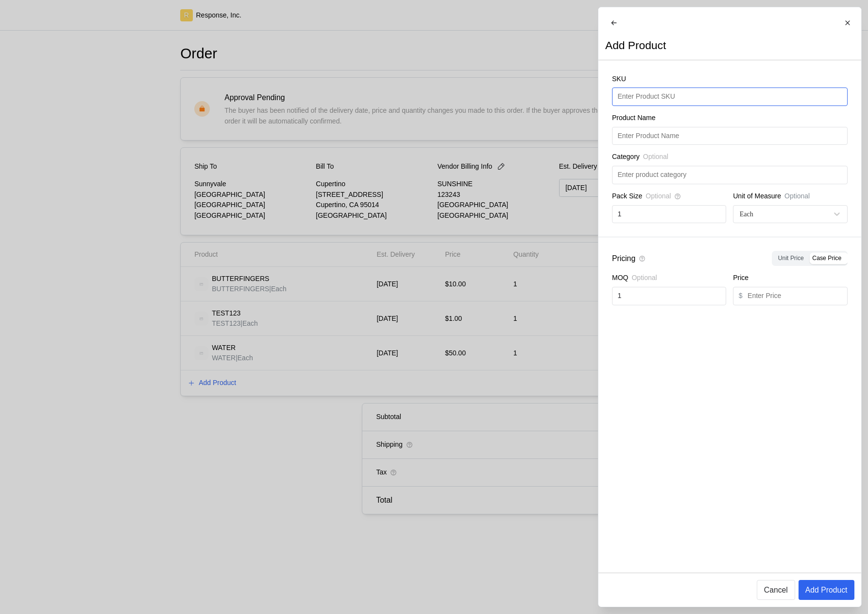  I want to click on p: Cancel, so click(775, 590).